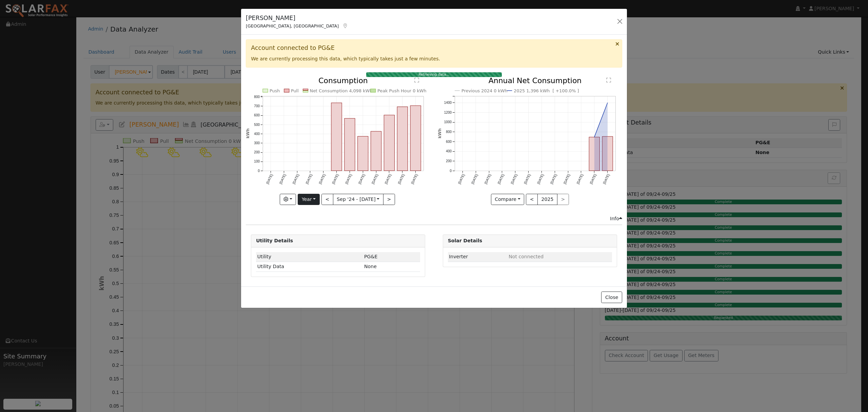 The width and height of the screenshot is (868, 412). What do you see at coordinates (448, 112) in the screenshot?
I see `text: 1200` at bounding box center [448, 112].